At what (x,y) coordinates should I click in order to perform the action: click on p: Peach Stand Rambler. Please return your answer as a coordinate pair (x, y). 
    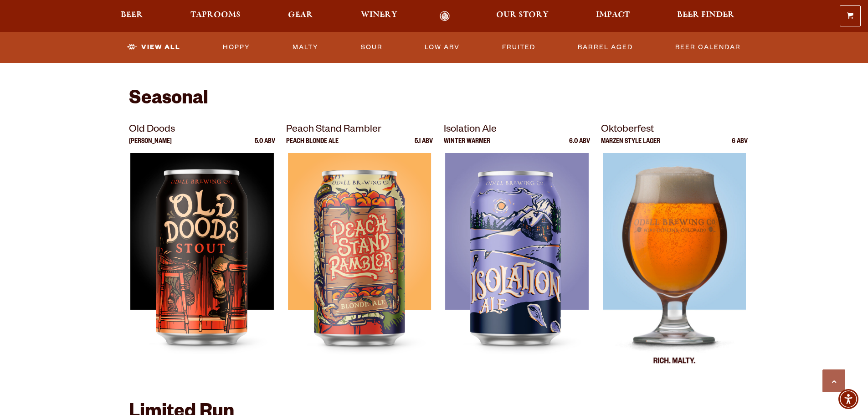
    Looking at the image, I should click on (359, 131).